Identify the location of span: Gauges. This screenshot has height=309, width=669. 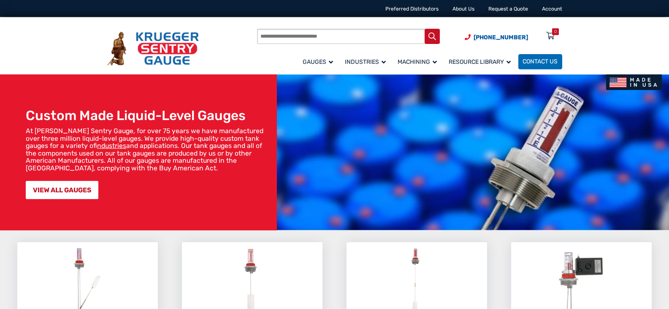
(318, 62).